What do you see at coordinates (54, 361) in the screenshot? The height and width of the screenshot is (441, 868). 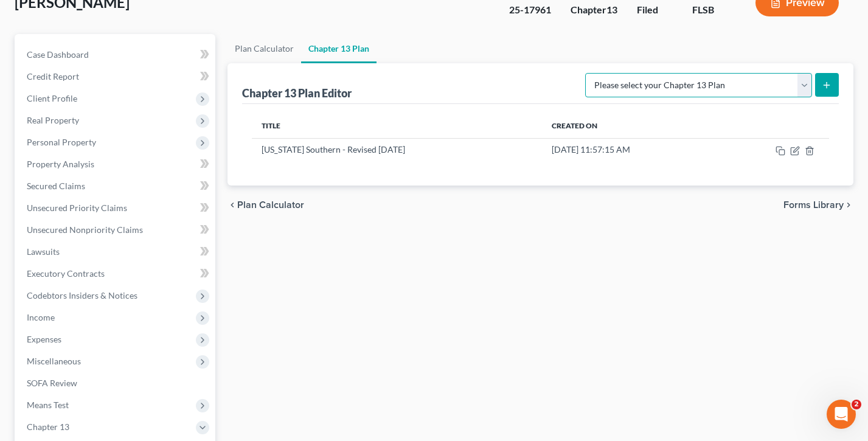 I see `span: Miscellaneous` at bounding box center [54, 361].